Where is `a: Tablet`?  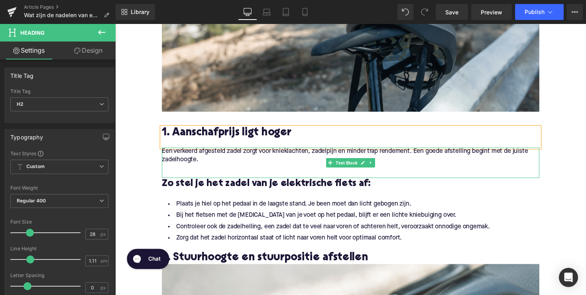
a: Tablet is located at coordinates (286, 12).